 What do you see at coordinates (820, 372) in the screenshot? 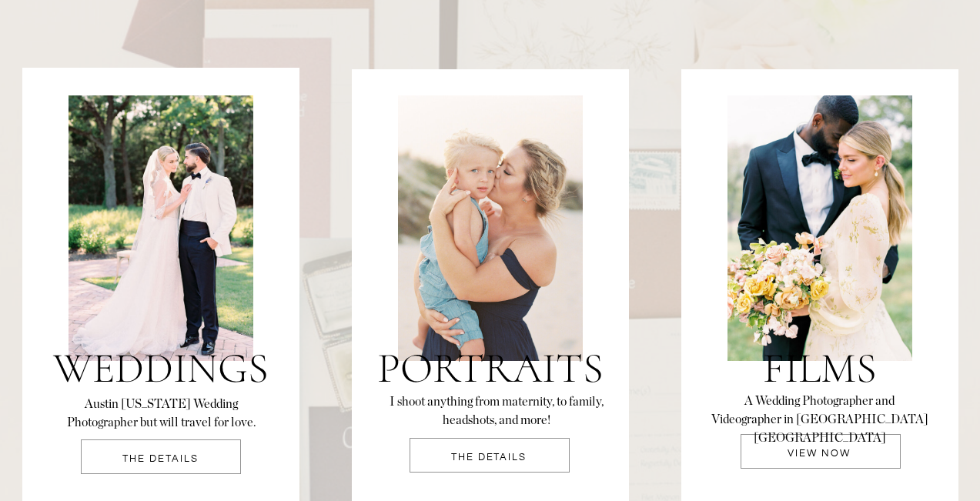
I see `a: films` at bounding box center [820, 372].